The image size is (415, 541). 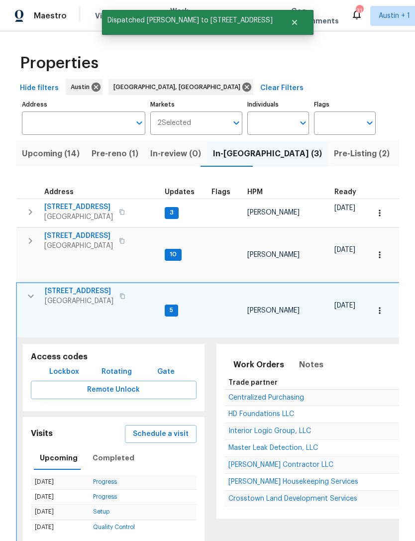 What do you see at coordinates (273, 448) in the screenshot?
I see `a: Master Leak Detection, LLC` at bounding box center [273, 448].